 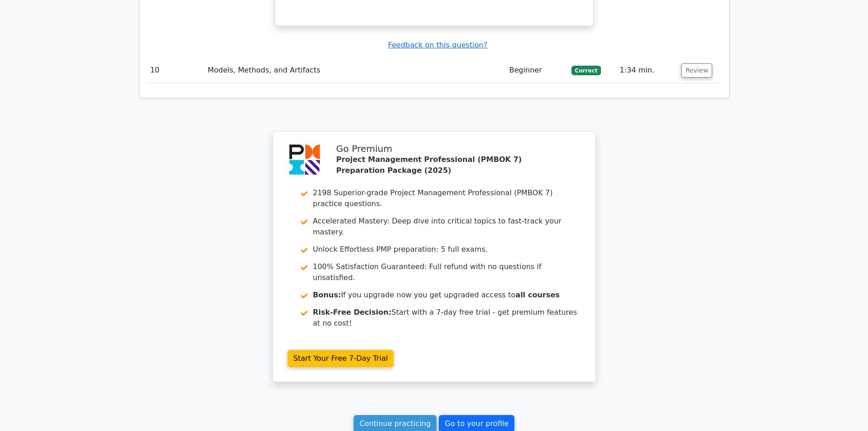 I want to click on span: Correct, so click(x=586, y=70).